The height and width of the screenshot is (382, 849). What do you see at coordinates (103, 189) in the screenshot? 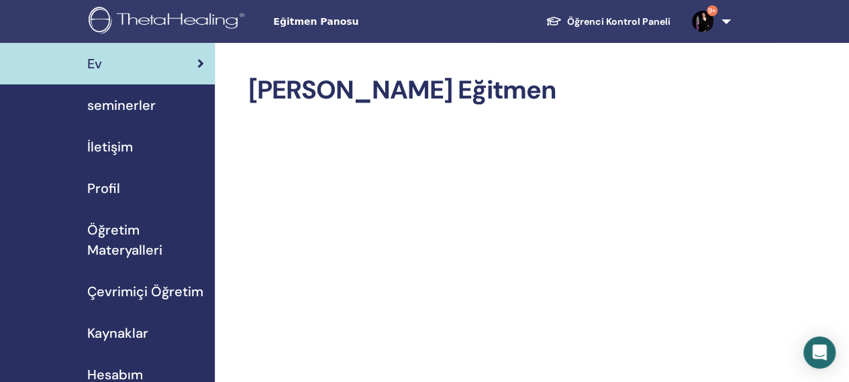
I see `span: Profil` at bounding box center [103, 189].